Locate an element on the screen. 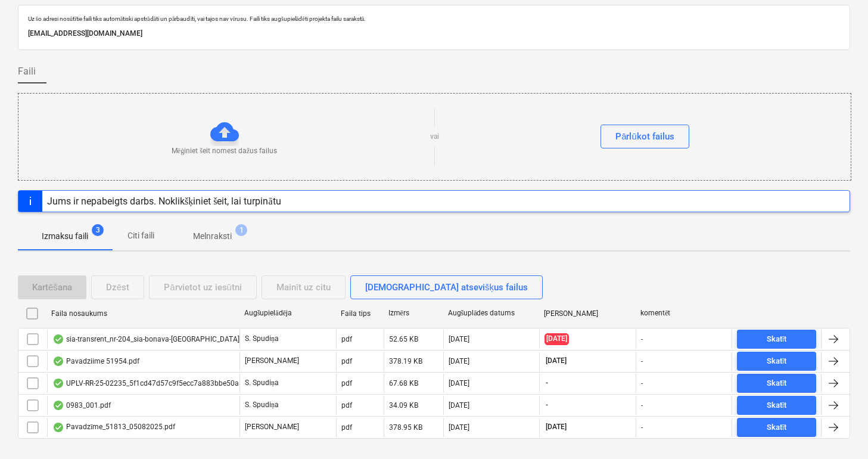 This screenshot has width=868, height=459. div: 378.19 KB is located at coordinates (406, 361).